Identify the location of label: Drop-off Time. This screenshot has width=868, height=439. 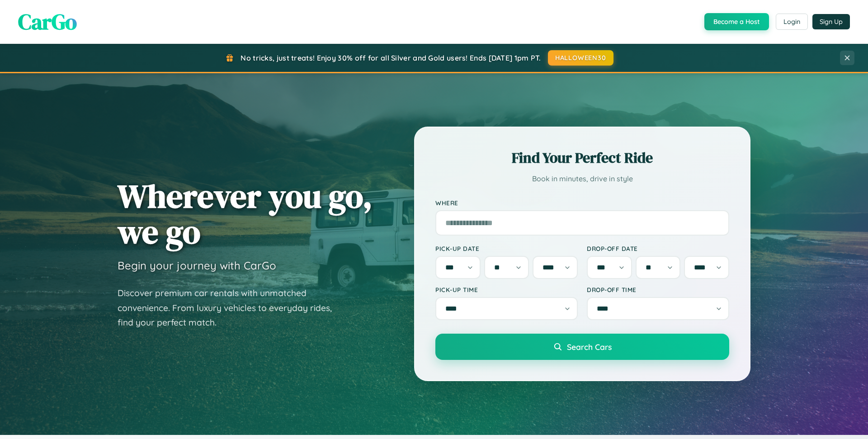
(658, 290).